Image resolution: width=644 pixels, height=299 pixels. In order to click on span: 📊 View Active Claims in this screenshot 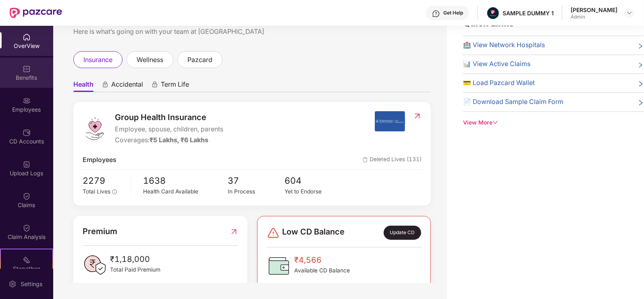, I will do `click(496, 64)`.